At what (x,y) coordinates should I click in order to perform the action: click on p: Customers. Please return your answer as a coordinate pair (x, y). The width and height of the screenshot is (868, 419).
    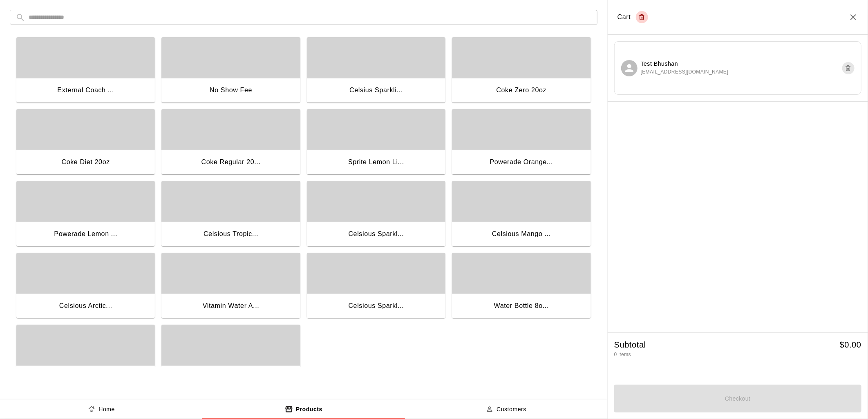
    Looking at the image, I should click on (511, 409).